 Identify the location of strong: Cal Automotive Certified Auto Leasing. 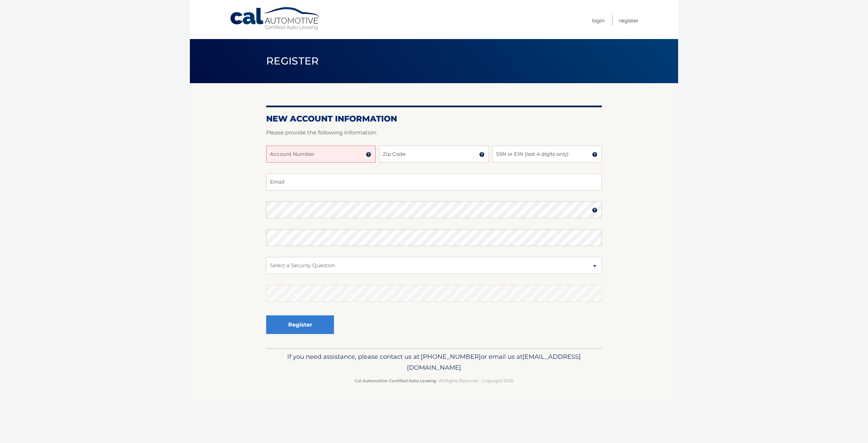
(396, 381).